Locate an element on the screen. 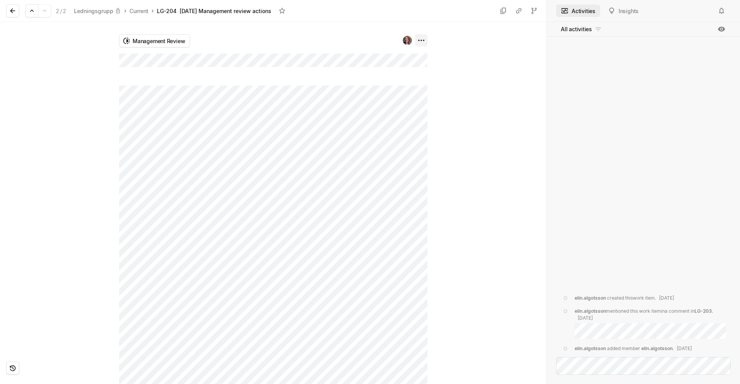 This screenshot has width=740, height=384. a: Current is located at coordinates (139, 11).